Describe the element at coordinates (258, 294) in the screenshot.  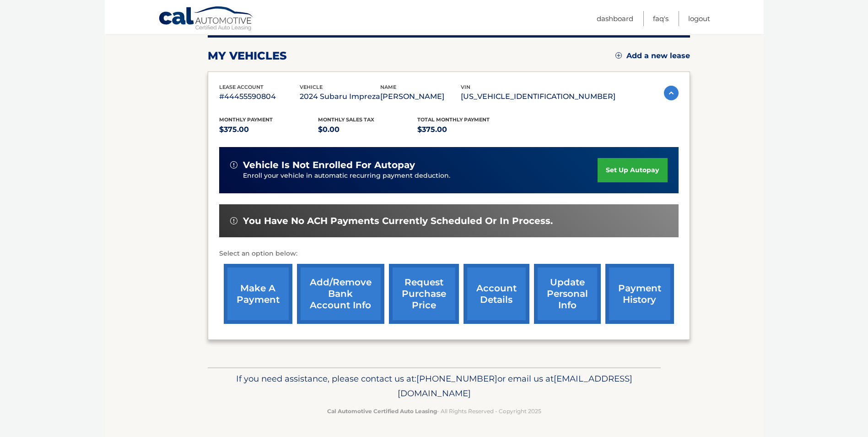
I see `a: make a payment` at that location.